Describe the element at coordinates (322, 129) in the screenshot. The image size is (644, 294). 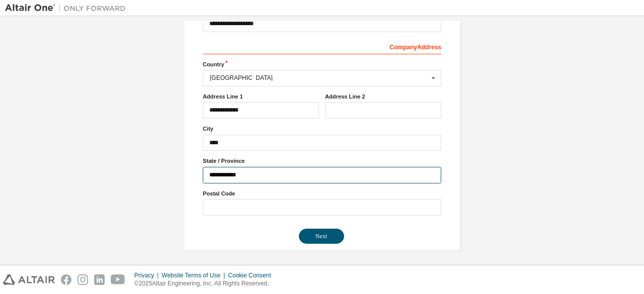
I see `label: City` at that location.